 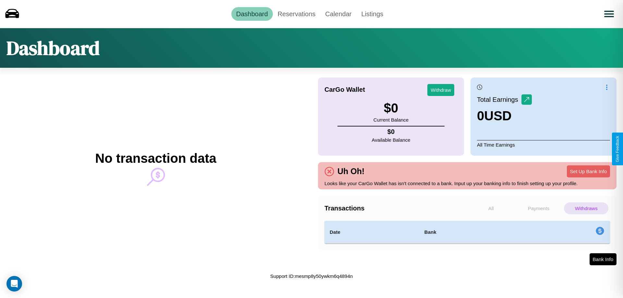 What do you see at coordinates (351, 171) in the screenshot?
I see `h4: Uh Oh!` at bounding box center [351, 171].